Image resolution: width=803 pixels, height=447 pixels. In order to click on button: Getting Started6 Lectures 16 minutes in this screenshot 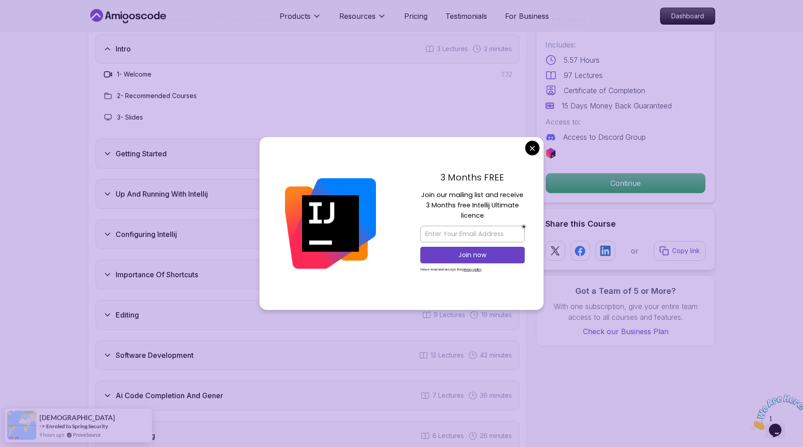, I will do `click(308, 154)`.